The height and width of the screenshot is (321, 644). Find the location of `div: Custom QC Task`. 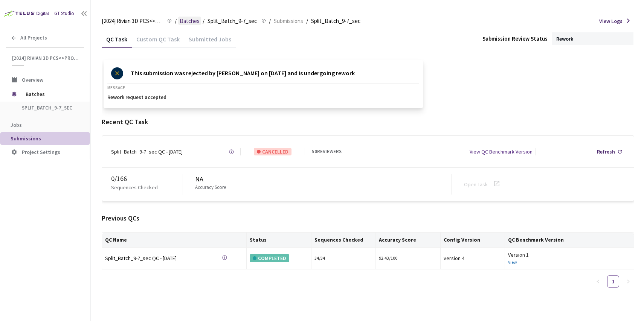

div: Custom QC Task is located at coordinates (158, 42).